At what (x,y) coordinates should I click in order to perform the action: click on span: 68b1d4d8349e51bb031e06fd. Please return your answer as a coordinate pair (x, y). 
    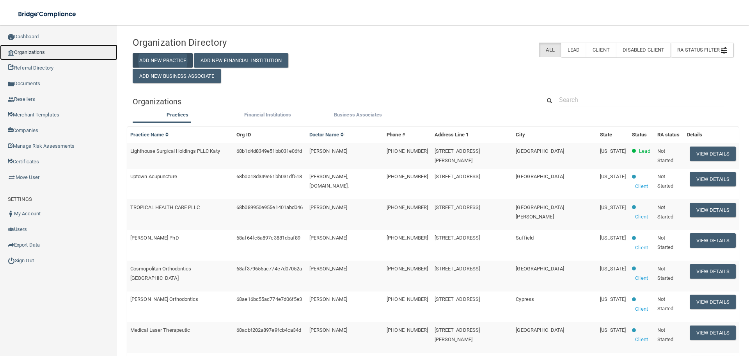
    Looking at the image, I should click on (269, 151).